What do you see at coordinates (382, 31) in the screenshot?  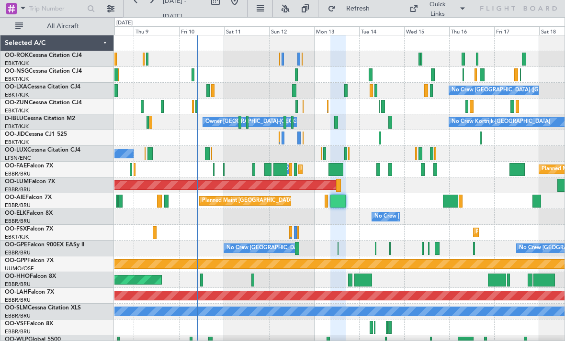 I see `div: Tue 14` at bounding box center [382, 31].